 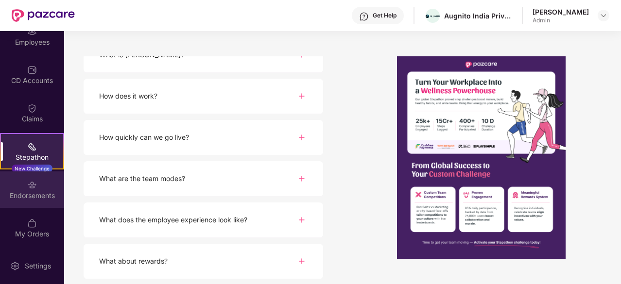 What do you see at coordinates (364, 17) in the screenshot?
I see `img: svg+xml;base64,PHN2ZyBpZD0iSGVscC0zMngzMiIgeG1sbnM9Imh0dHA6Ly93d3cudzMub3JnLzIwMDAvc3ZnIiB3aWR0aD...` at bounding box center [364, 17].